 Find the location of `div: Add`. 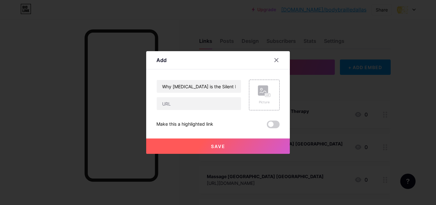

div: Add is located at coordinates (162, 60).